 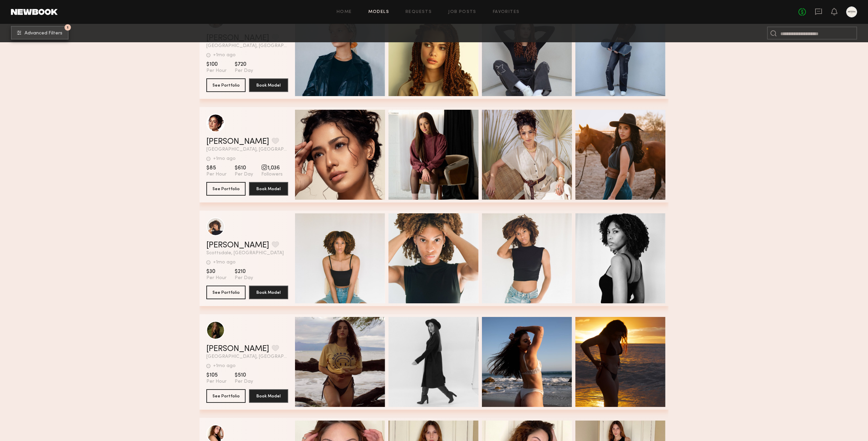 I want to click on button: 1Advanced Filters, so click(x=40, y=33).